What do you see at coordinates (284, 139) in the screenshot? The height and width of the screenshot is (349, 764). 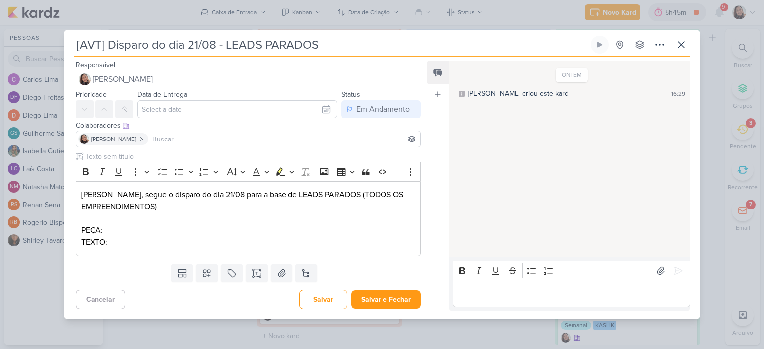 I see `input: Buscar` at bounding box center [284, 139].